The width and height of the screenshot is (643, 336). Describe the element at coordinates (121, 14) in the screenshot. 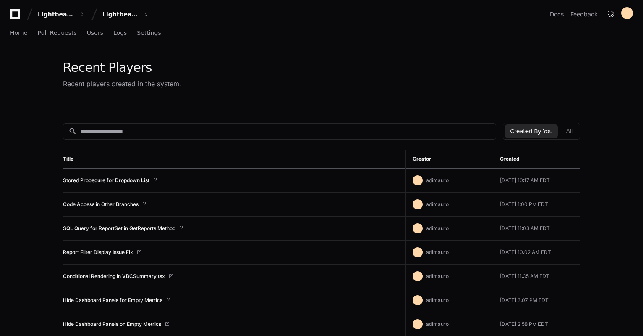

I see `div: Lightbeam Health Solutions` at that location.